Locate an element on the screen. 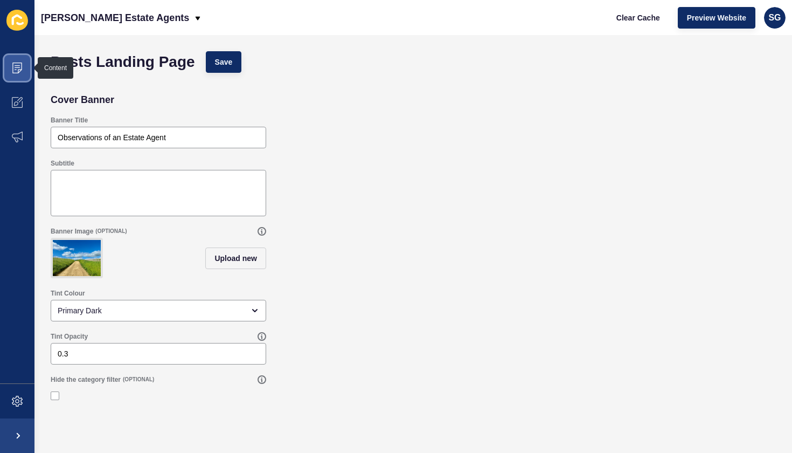 Image resolution: width=792 pixels, height=453 pixels. div: Content is located at coordinates (55, 68).